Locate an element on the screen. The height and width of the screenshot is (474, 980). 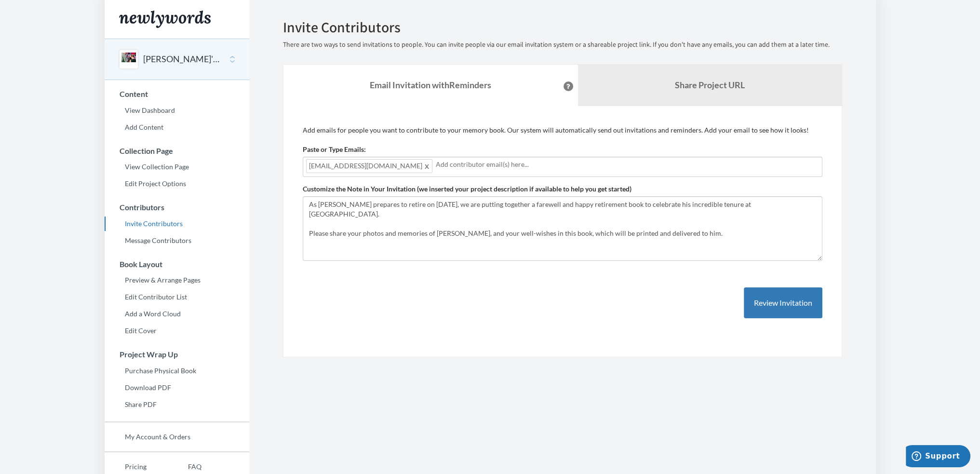
a: View Collection Page is located at coordinates (177, 167).